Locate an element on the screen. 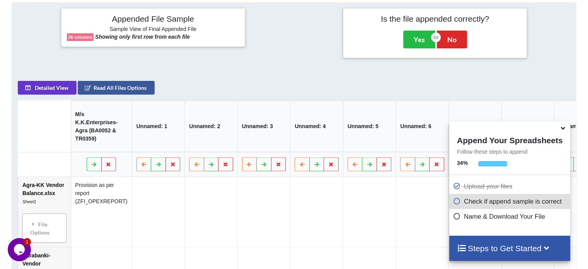 The image size is (588, 269). button: Read All Files Options is located at coordinates (116, 88).